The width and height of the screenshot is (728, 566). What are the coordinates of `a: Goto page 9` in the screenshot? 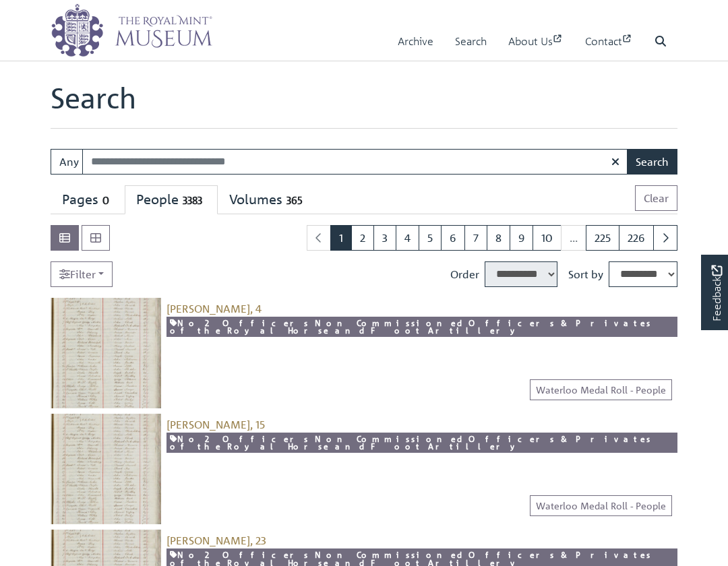 It's located at (521, 238).